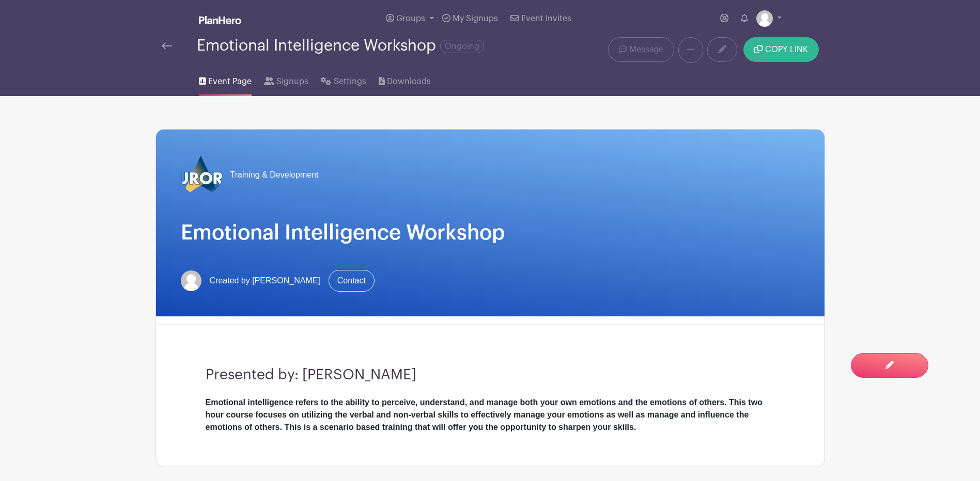 This screenshot has height=481, width=980. I want to click on img: back-arrow-29a5d9b10d5bd6ae65dc969a981735edf675c4d7a1fe02e03b50dbd4ba3cdb55.svg, so click(167, 46).